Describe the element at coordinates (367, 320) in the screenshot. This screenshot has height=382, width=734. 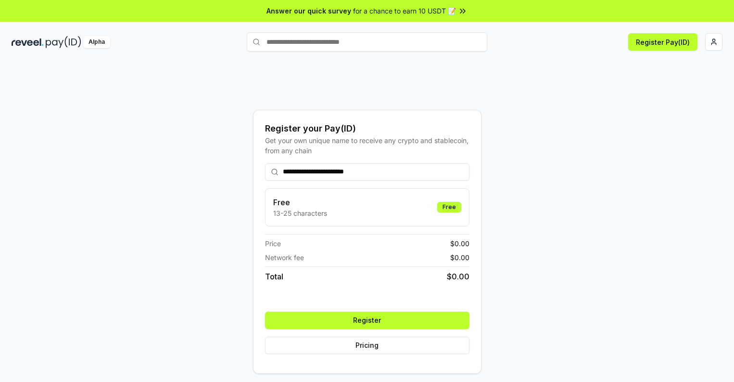
I see `button: Register` at that location.